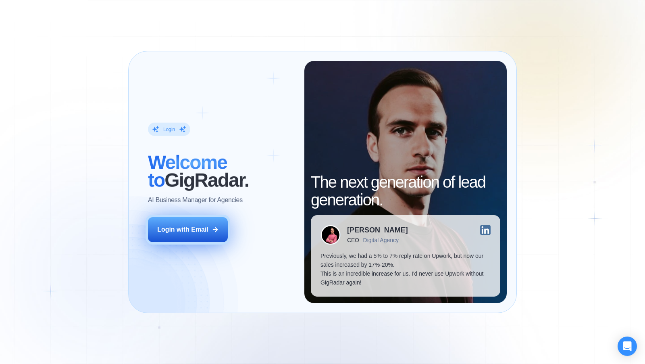 The width and height of the screenshot is (645, 364). Describe the element at coordinates (183, 229) in the screenshot. I see `div: Login with Email` at that location.